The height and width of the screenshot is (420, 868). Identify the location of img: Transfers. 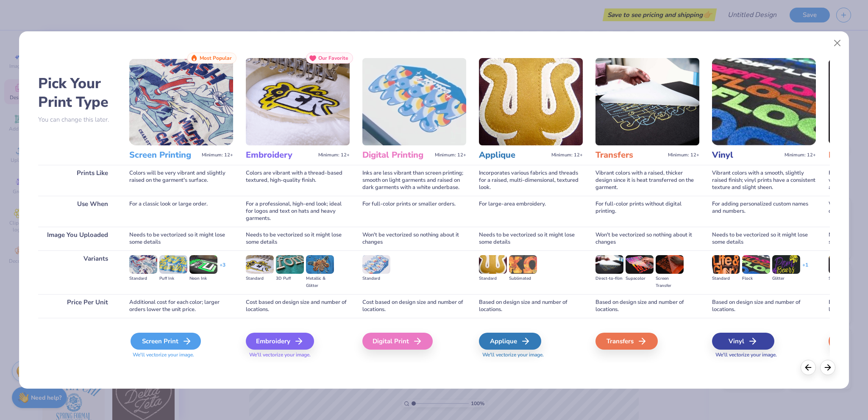
(647, 102).